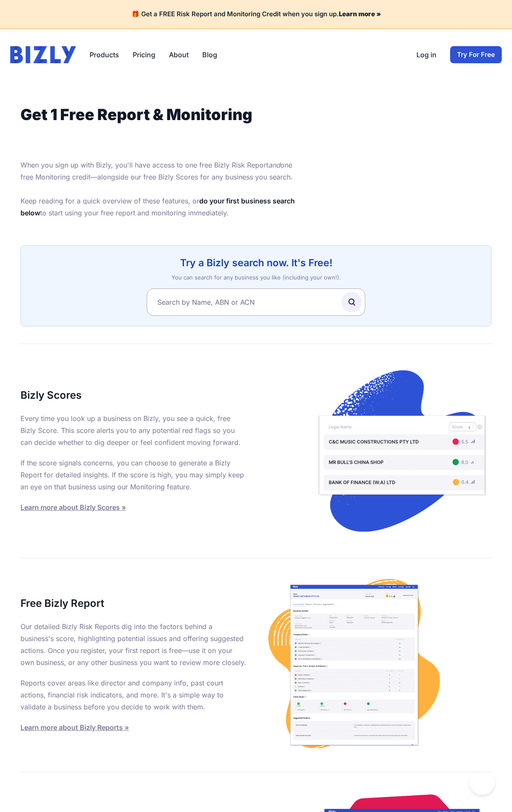 This screenshot has width=512, height=812. Describe the element at coordinates (354, 665) in the screenshot. I see `img: Bizly Report Example` at that location.